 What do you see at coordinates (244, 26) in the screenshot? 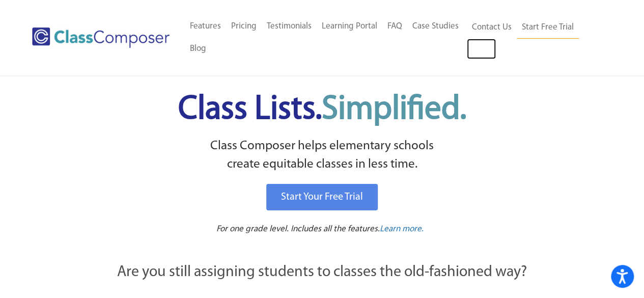
I see `a: Pricing` at bounding box center [244, 26].